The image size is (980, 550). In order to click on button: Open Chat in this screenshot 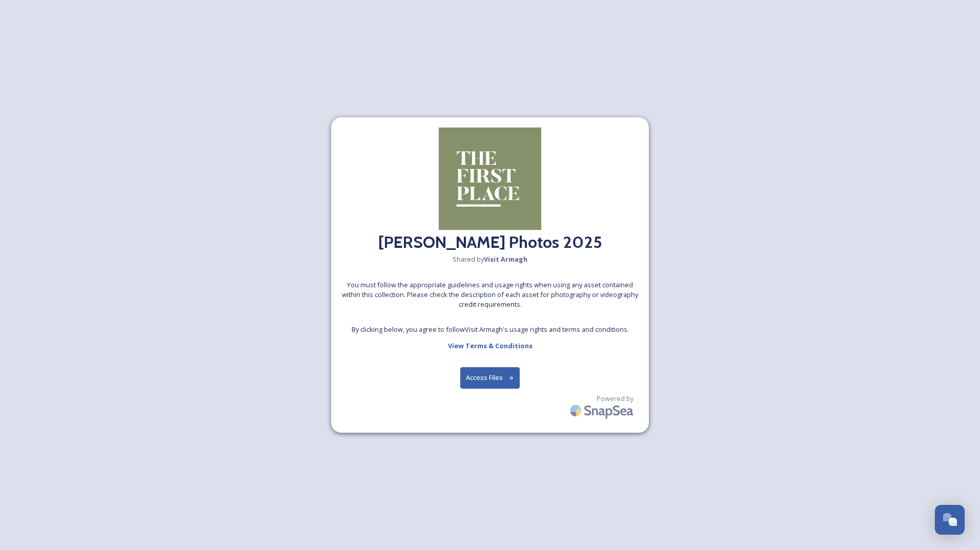, I will do `click(950, 520)`.